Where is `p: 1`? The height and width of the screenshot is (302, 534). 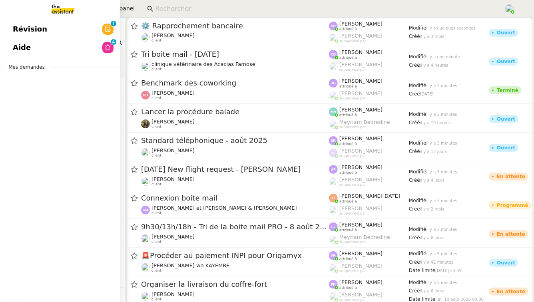
p: 1 is located at coordinates (113, 24).